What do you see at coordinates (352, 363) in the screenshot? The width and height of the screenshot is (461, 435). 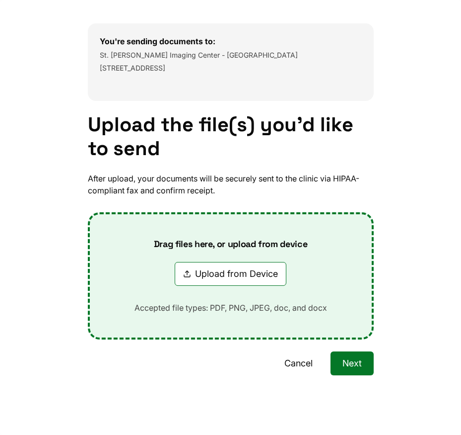 I see `button: Next` at bounding box center [352, 363].